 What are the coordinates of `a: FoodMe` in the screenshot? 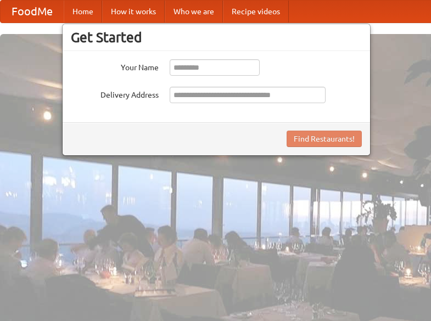 It's located at (32, 12).